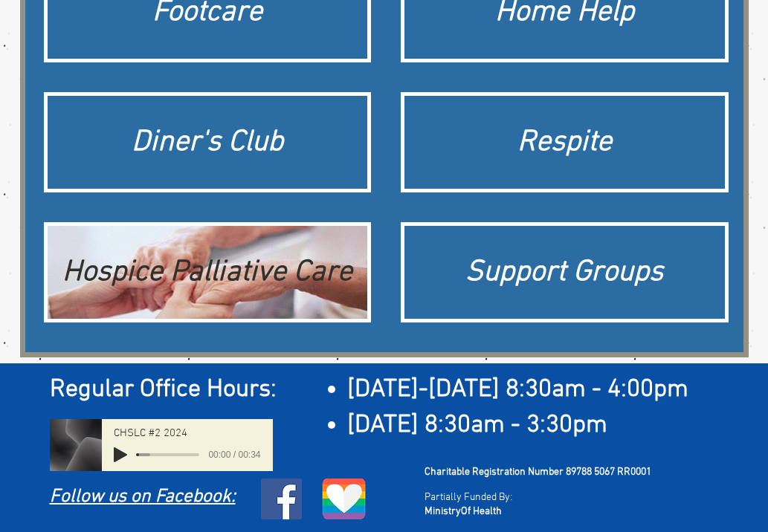 The image size is (768, 532). I want to click on button: Play, so click(120, 455).